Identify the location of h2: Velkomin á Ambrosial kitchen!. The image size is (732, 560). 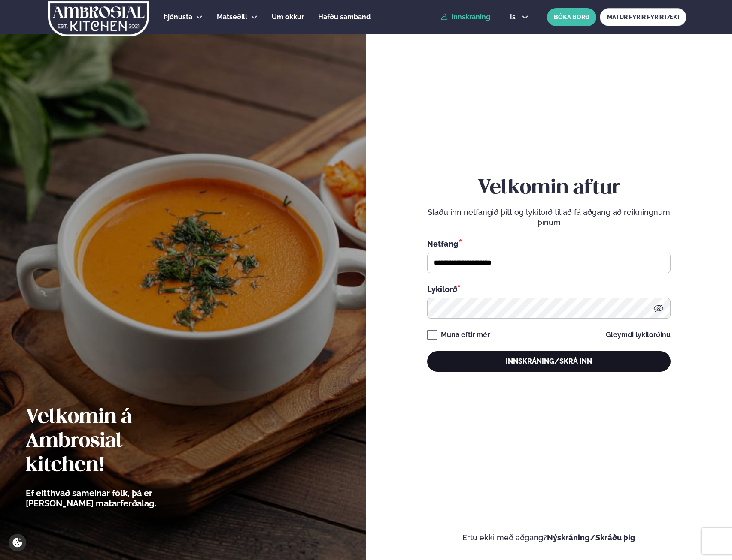
(114, 442).